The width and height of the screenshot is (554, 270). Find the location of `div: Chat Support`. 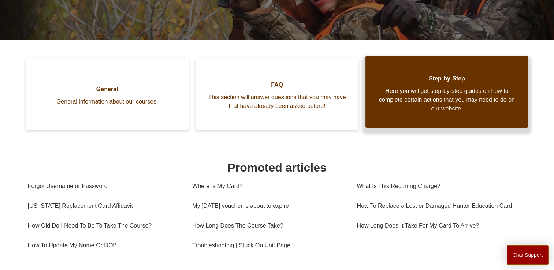

div: Chat Support is located at coordinates (528, 255).